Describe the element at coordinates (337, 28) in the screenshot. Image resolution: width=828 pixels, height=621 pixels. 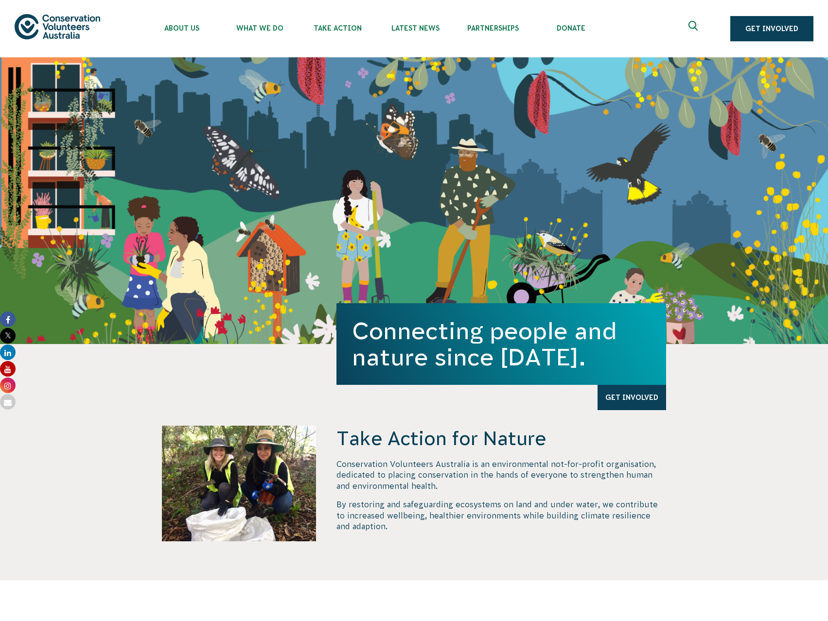
I see `span: Take Action` at that location.